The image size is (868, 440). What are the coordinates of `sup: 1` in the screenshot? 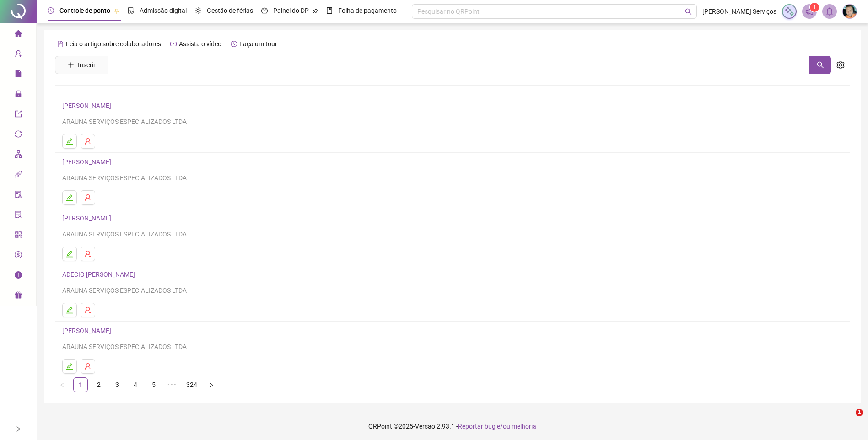 It's located at (815, 8).